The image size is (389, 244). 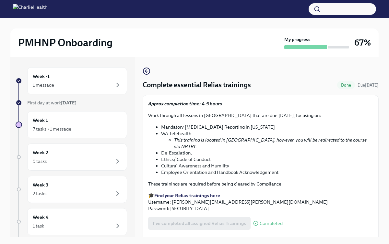 What do you see at coordinates (267, 153) in the screenshot?
I see `li: De-Escalation,` at bounding box center [267, 153].